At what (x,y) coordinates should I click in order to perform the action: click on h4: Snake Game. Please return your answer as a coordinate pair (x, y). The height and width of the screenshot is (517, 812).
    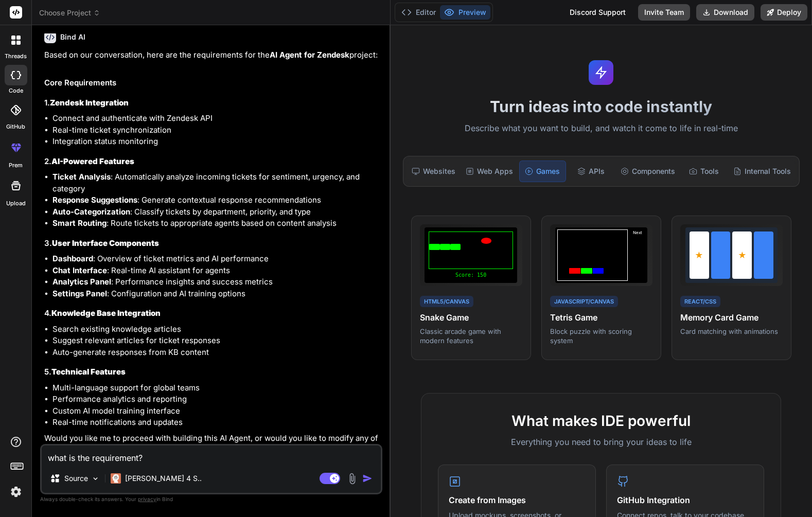
    Looking at the image, I should click on (471, 317).